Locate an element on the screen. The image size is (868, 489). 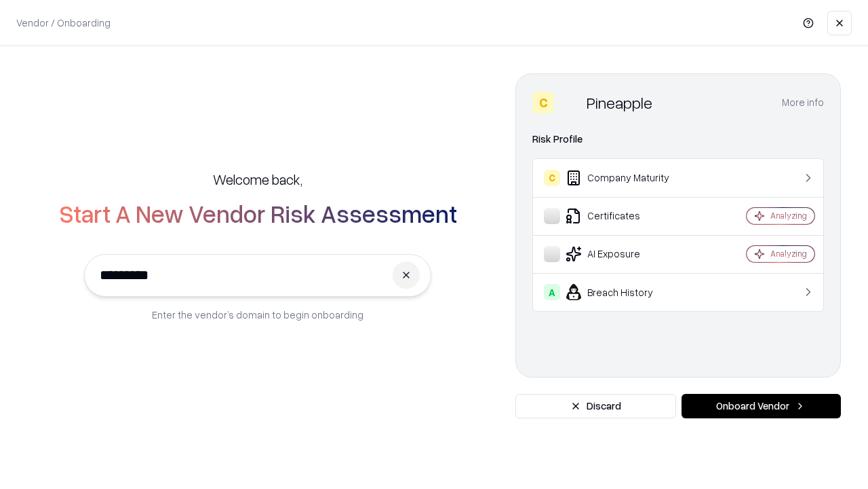
p: Vendor / Onboarding is located at coordinates (63, 23).